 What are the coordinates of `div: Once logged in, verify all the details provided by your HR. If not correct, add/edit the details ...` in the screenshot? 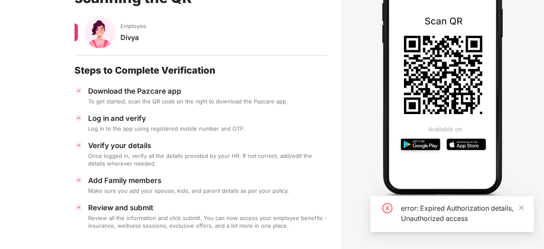 It's located at (208, 160).